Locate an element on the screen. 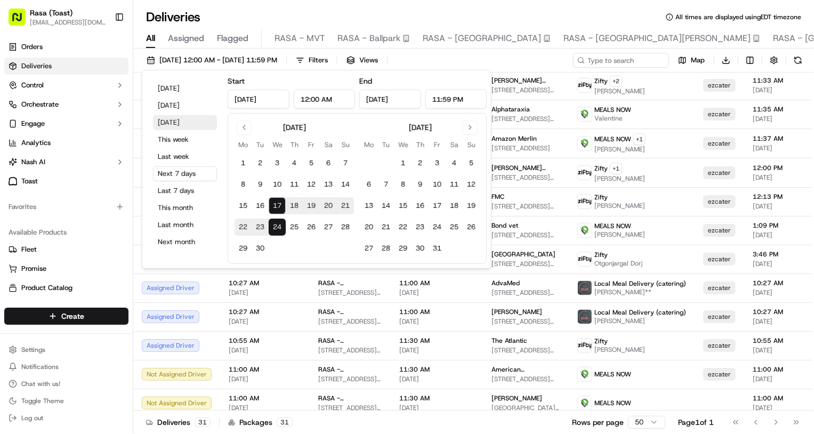  button: 15 is located at coordinates (403, 206).